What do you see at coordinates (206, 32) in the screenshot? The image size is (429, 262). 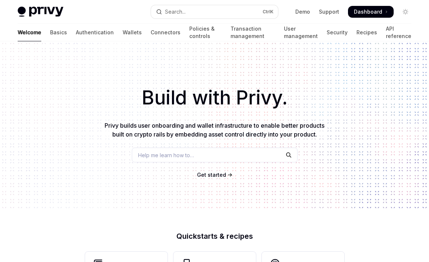 I see `a: Policies & controls` at bounding box center [206, 32].